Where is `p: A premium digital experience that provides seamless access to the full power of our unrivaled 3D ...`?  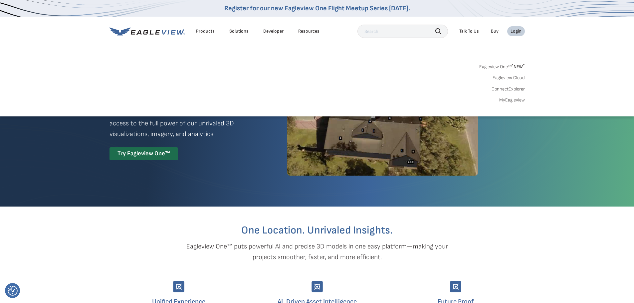 p: A premium digital experience that provides seamless access to the full power of our unrivaled 3D ... is located at coordinates (186, 123).